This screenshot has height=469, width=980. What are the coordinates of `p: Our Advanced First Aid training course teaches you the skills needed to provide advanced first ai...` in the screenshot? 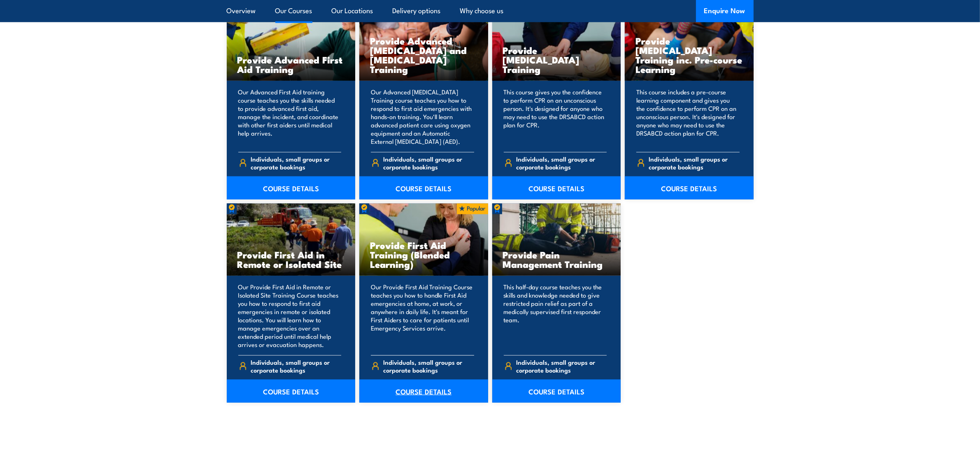 It's located at (290, 116).